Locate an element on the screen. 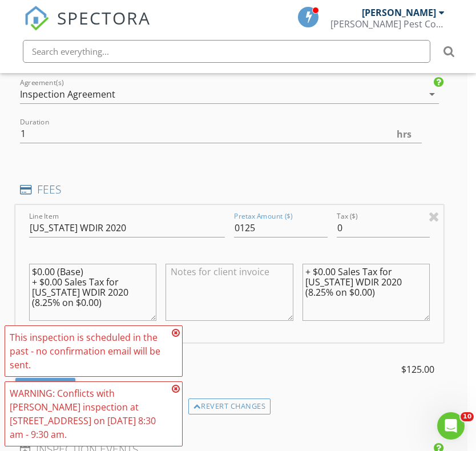 The image size is (476, 451). input: Search everything... is located at coordinates (227, 52).